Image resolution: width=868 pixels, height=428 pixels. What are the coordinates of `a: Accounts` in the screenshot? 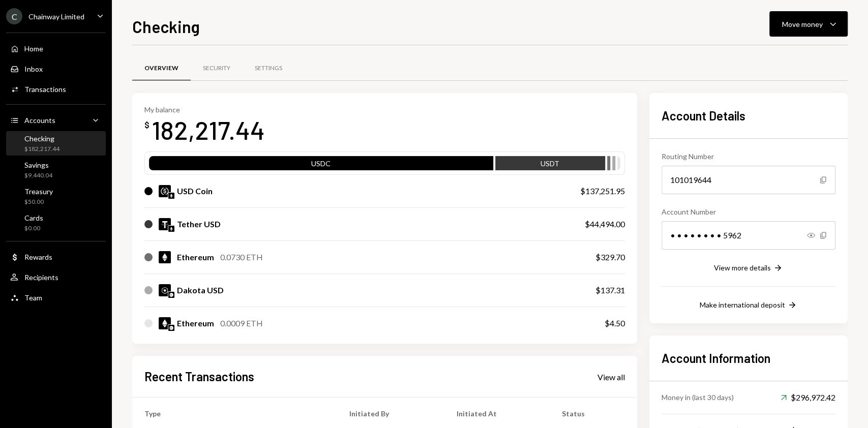 It's located at (56, 120).